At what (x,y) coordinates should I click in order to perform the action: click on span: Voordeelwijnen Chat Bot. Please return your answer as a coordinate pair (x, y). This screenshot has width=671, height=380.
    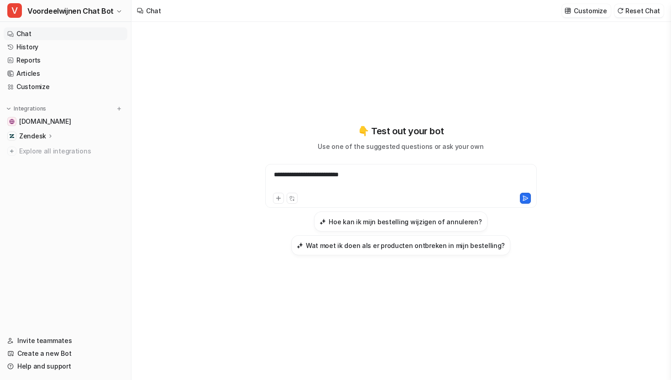
    Looking at the image, I should click on (70, 11).